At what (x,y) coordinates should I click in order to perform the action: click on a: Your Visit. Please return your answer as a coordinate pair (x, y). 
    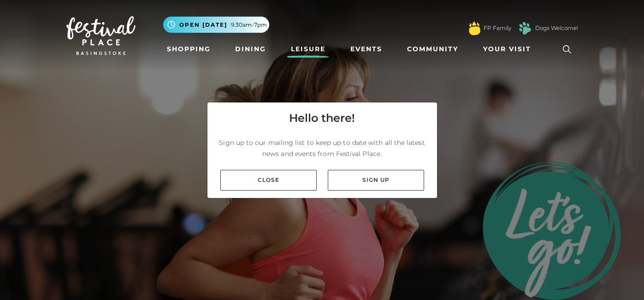
    Looking at the image, I should click on (510, 49).